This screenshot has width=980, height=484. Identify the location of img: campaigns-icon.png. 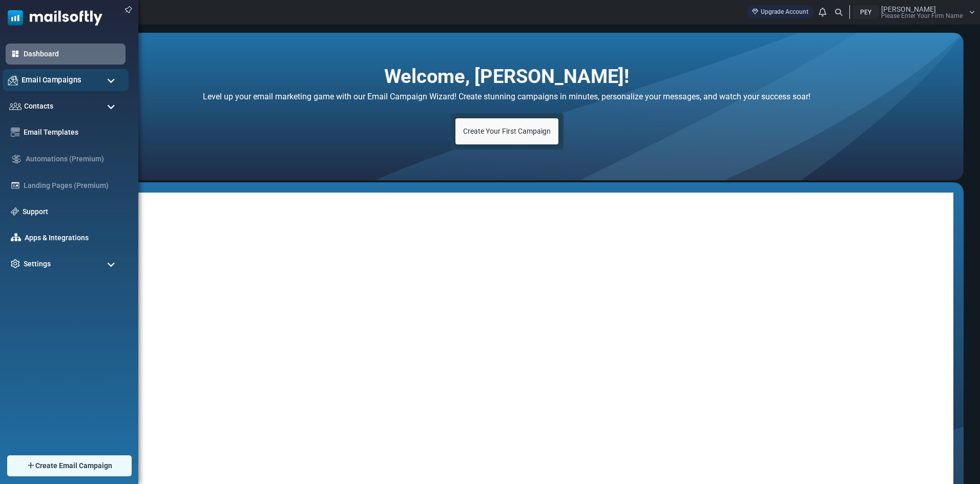
(13, 80).